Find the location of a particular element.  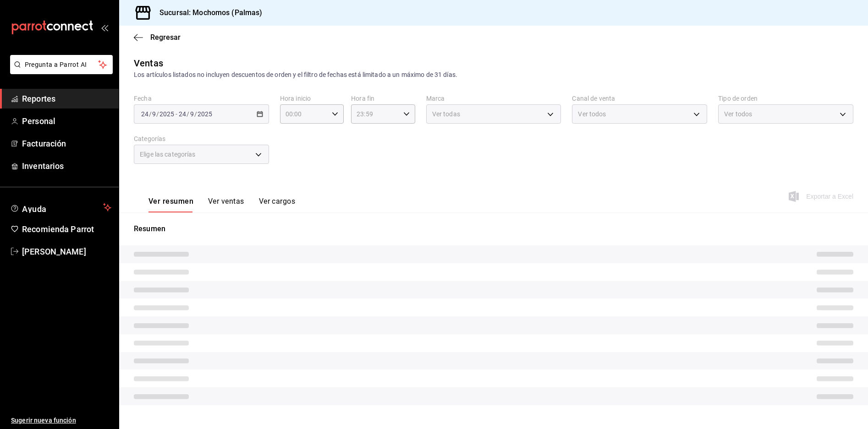

label: Hora inicio is located at coordinates (312, 98).